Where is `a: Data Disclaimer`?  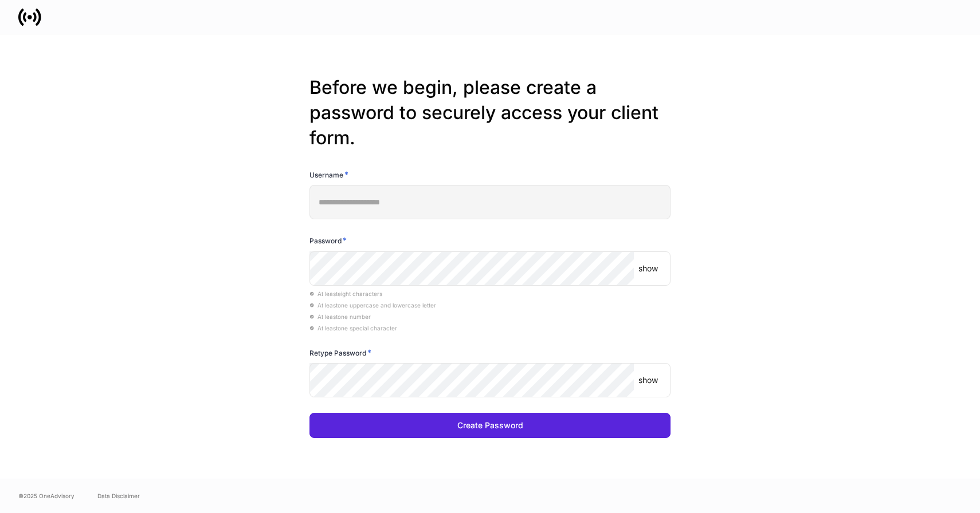
a: Data Disclaimer is located at coordinates (118, 496).